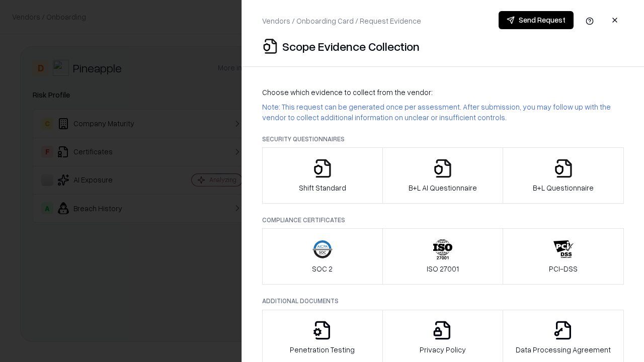 Image resolution: width=644 pixels, height=362 pixels. Describe the element at coordinates (443, 257) in the screenshot. I see `button: ISO 27001` at that location.